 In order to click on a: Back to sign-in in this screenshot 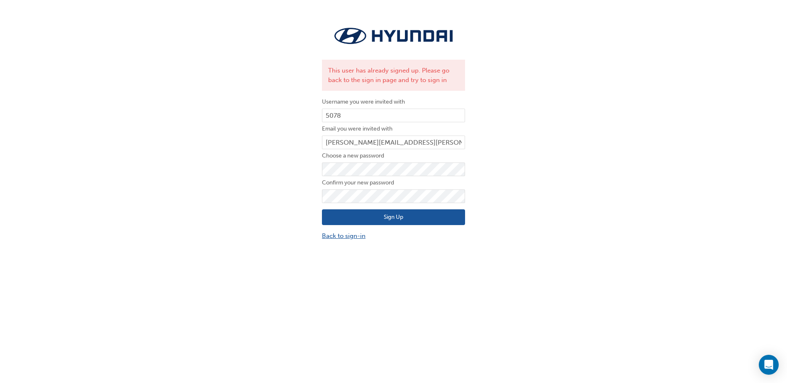, I will do `click(393, 236)`.